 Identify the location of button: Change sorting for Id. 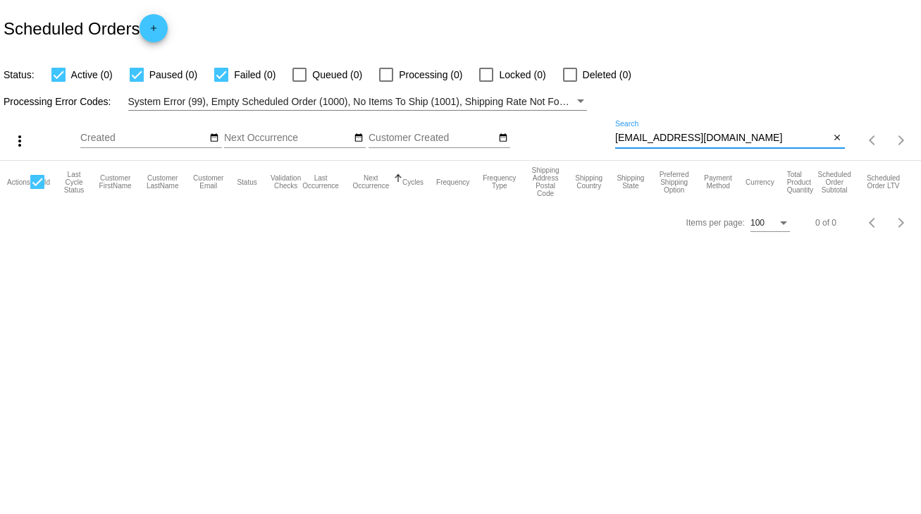
(47, 182).